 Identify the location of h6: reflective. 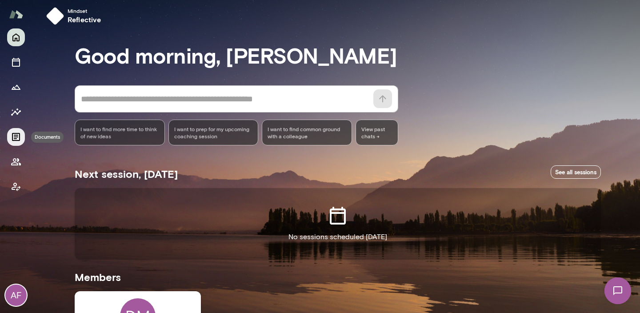
(84, 20).